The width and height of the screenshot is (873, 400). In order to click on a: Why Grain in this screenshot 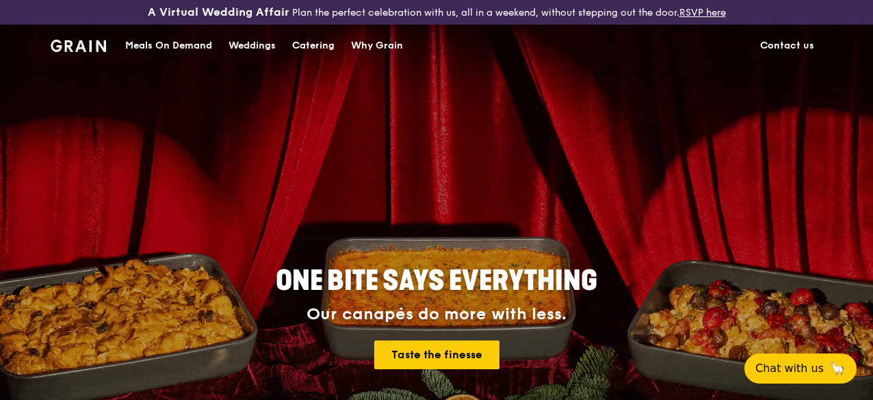, I will do `click(377, 46)`.